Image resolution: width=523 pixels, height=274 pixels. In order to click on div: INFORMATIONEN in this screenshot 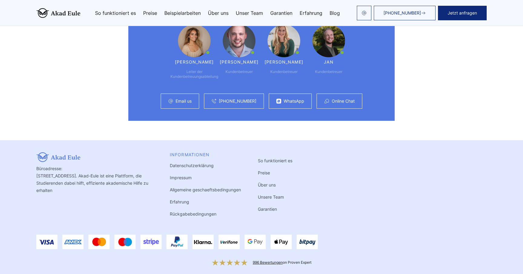, I will do `click(205, 155)`.